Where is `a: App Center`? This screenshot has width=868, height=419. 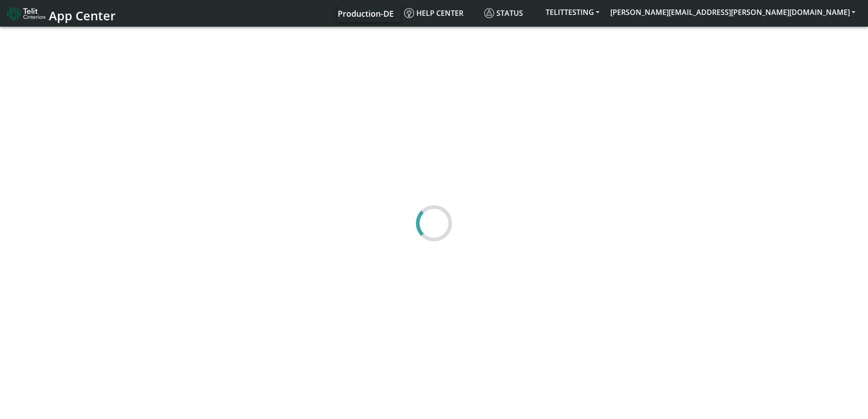
a: App Center is located at coordinates (61, 13).